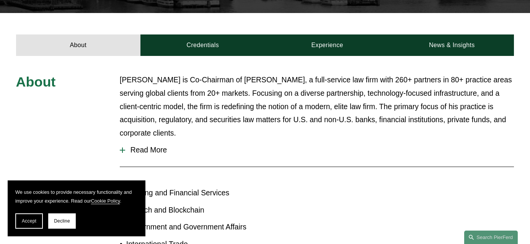 This screenshot has width=530, height=244. What do you see at coordinates (62, 221) in the screenshot?
I see `span: Decline` at bounding box center [62, 221].